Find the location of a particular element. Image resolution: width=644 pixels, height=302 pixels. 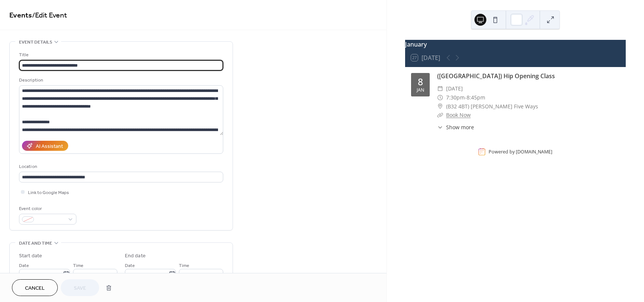

a: Events is located at coordinates (21, 15).